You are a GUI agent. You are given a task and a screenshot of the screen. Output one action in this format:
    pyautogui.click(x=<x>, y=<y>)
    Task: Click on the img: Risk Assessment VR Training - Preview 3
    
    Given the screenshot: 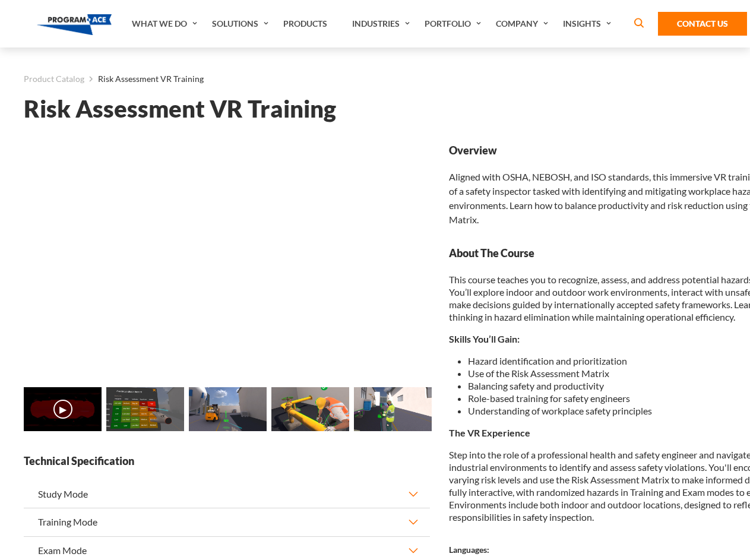 What is the action you would take?
    pyautogui.click(x=310, y=409)
    